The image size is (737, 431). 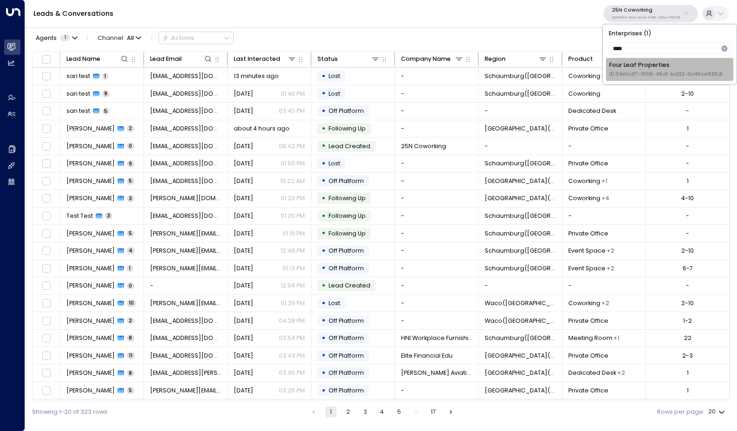 I want to click on span: Ryan Telford, so click(x=91, y=251).